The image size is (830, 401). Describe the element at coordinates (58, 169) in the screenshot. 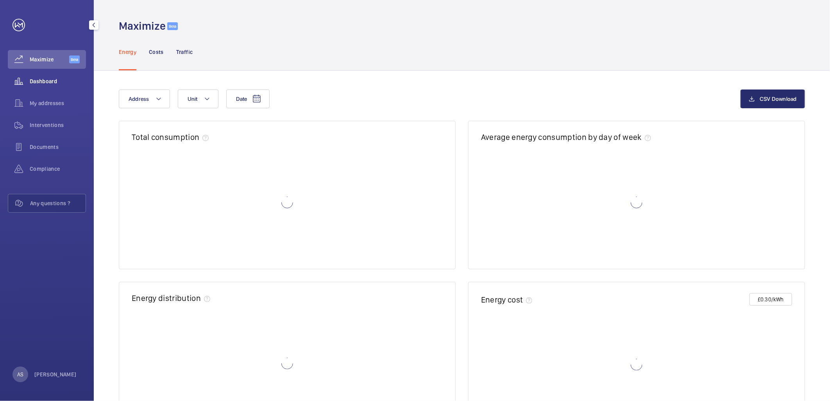

I see `span: Compliance` at that location.